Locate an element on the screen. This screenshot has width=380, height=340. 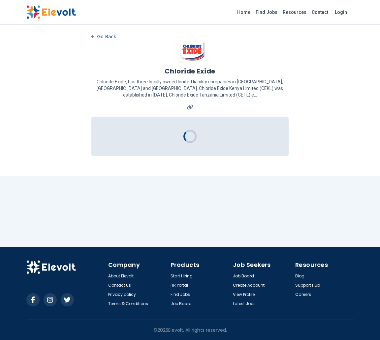
a: Create Account is located at coordinates (249, 285).